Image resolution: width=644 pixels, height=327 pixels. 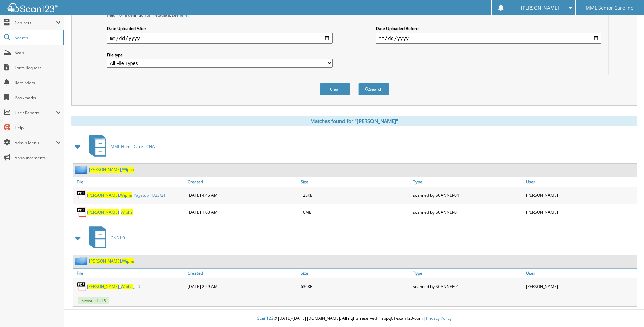 I want to click on input: end, so click(x=489, y=38).